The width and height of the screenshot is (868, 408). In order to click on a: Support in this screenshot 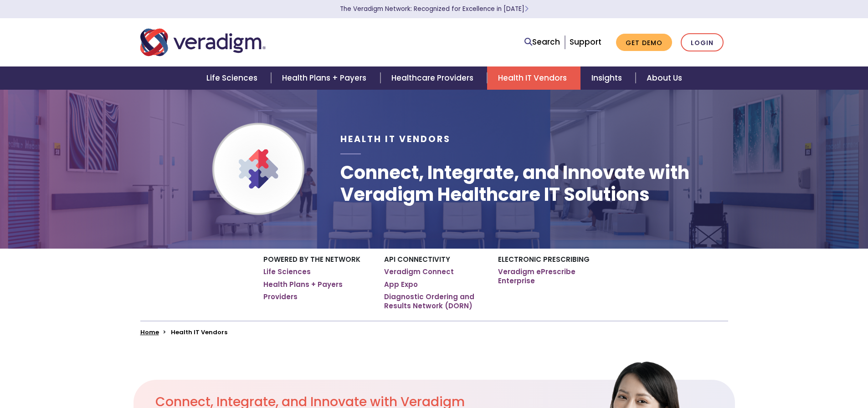, I will do `click(585, 42)`.